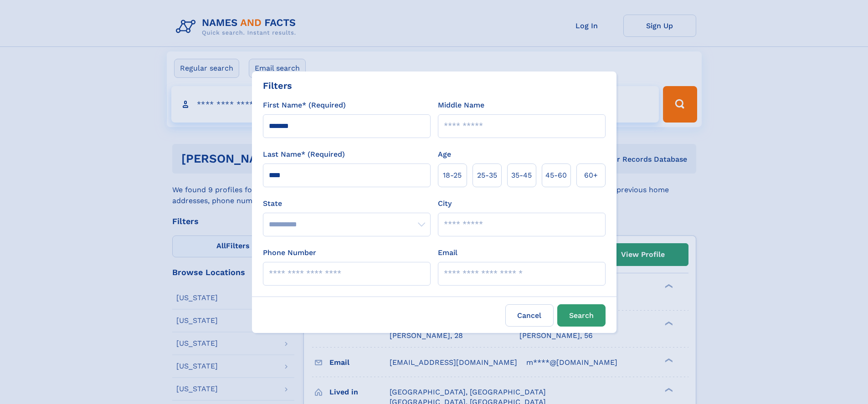  I want to click on span: 18‑25, so click(452, 175).